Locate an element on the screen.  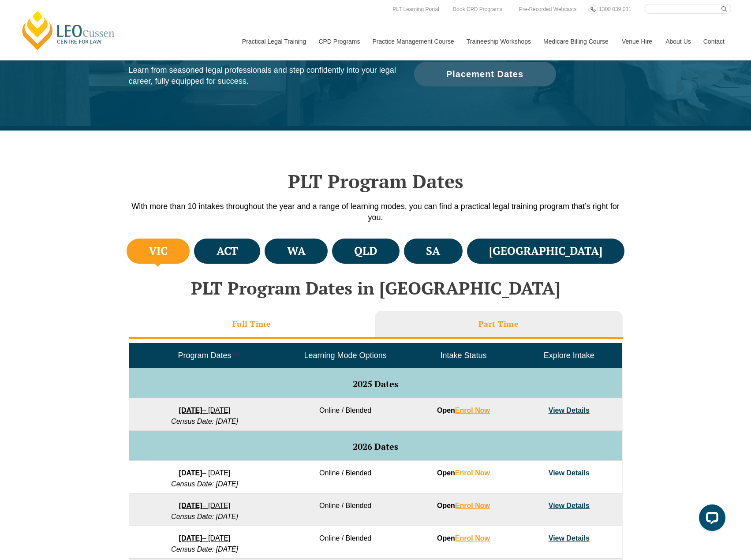
h4: SA is located at coordinates (433, 250).